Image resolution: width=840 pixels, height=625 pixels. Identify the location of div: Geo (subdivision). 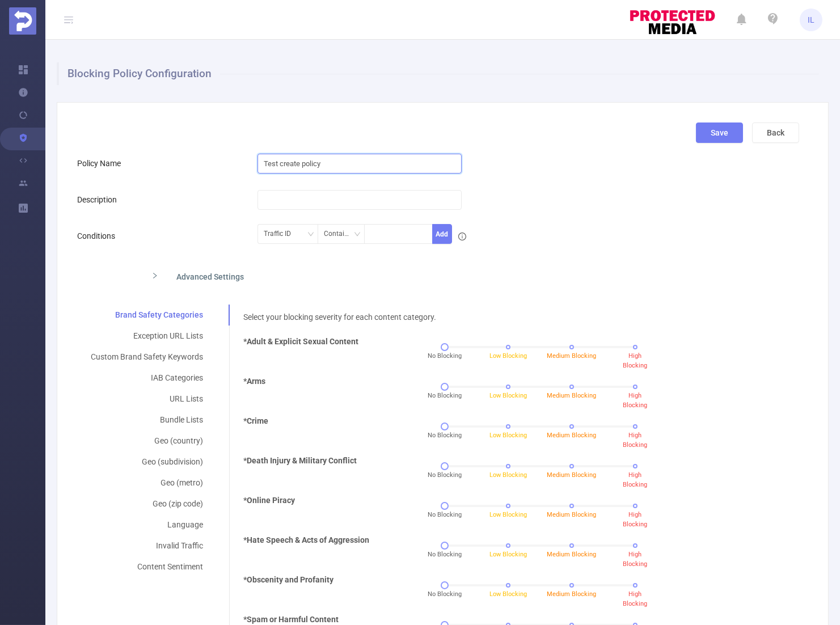
(147, 462).